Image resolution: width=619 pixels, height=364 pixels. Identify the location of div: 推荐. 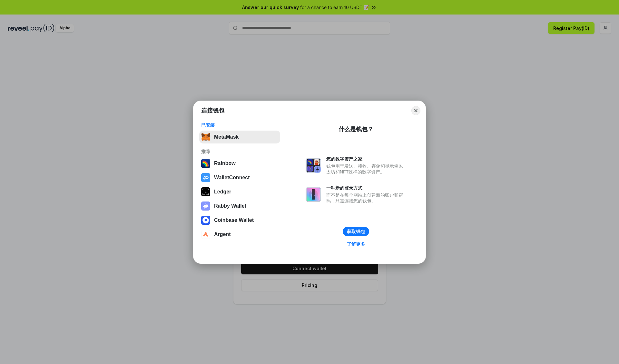
(240, 151).